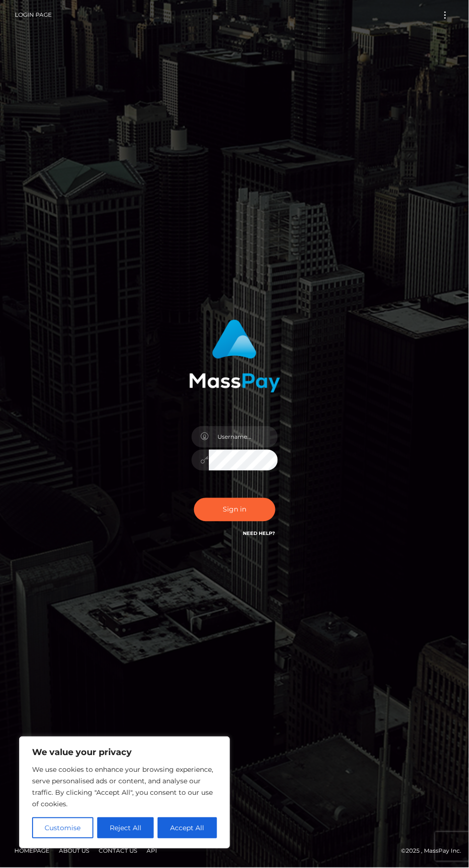  I want to click on input: Username..., so click(243, 437).